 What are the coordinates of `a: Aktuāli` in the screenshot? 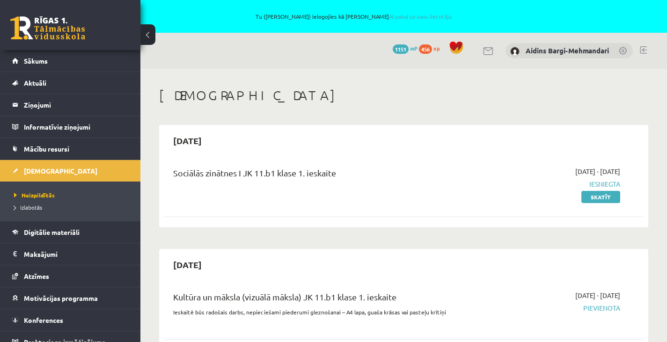 It's located at (70, 83).